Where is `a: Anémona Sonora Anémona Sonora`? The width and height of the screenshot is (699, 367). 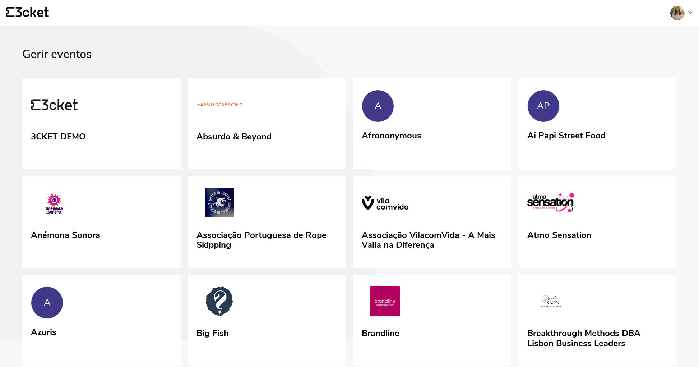
a: Anémona Sonora Anémona Sonora is located at coordinates (101, 222).